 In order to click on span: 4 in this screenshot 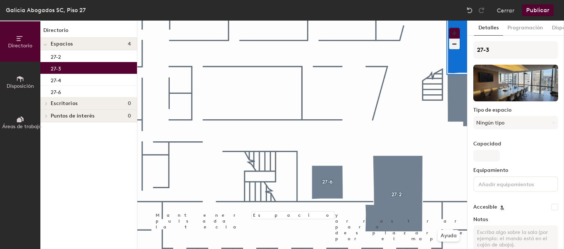, I will do `click(129, 44)`.